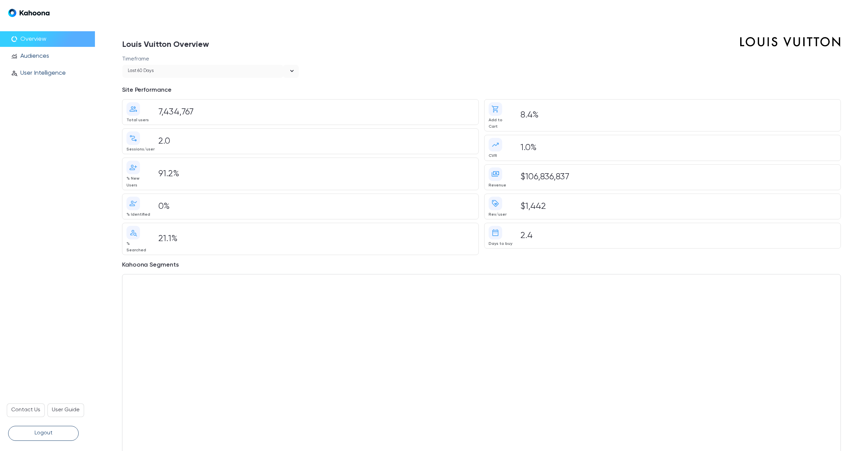 The image size is (868, 451). I want to click on div: 2.0, so click(315, 142).